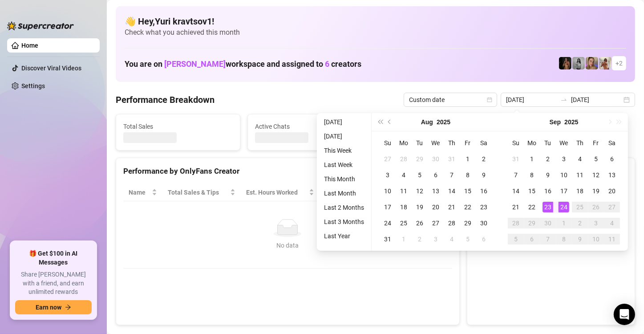 Image resolution: width=644 pixels, height=334 pixels. Describe the element at coordinates (327, 64) in the screenshot. I see `span: 6` at that location.